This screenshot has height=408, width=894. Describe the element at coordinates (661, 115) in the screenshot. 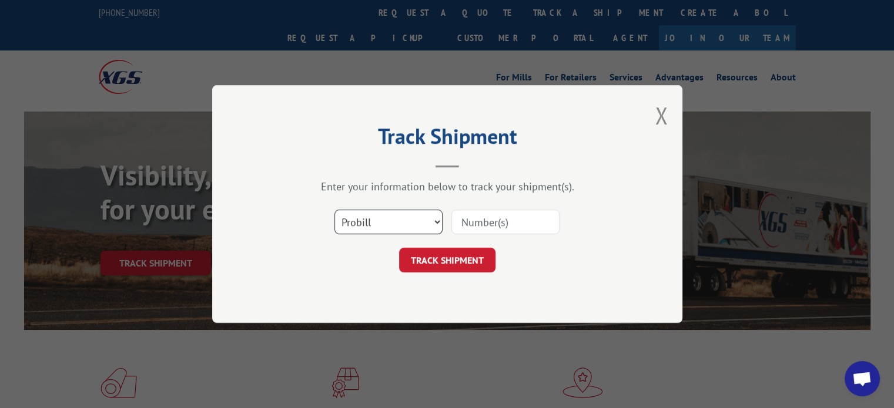

I see `button: Close modal` at that location.